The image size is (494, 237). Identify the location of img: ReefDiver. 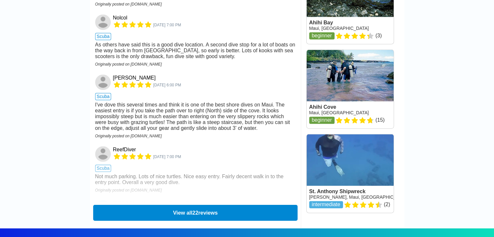
(103, 154).